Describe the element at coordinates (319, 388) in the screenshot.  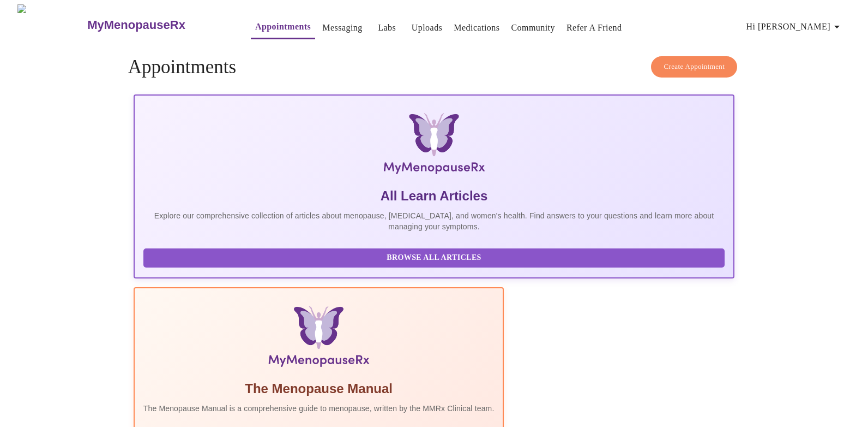
I see `h5: The Menopause Manual` at that location.